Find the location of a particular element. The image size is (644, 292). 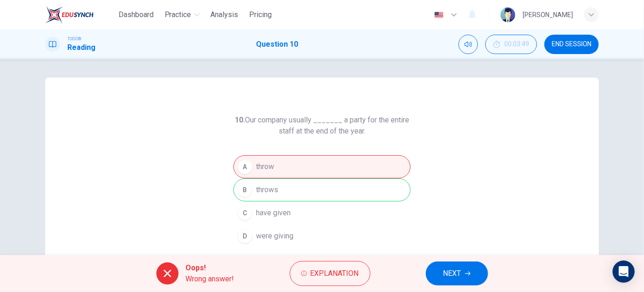

span: Analysis is located at coordinates (225, 15).